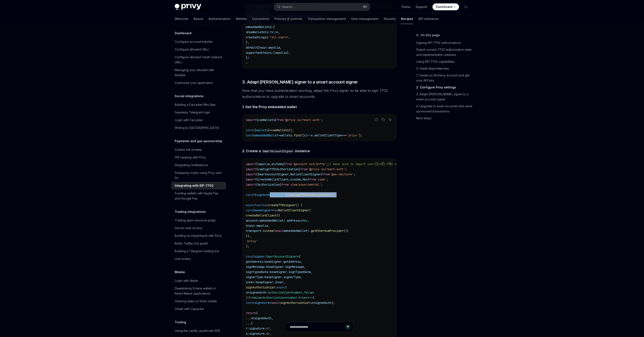  I want to click on span: signAuthorization, so click(295, 303).